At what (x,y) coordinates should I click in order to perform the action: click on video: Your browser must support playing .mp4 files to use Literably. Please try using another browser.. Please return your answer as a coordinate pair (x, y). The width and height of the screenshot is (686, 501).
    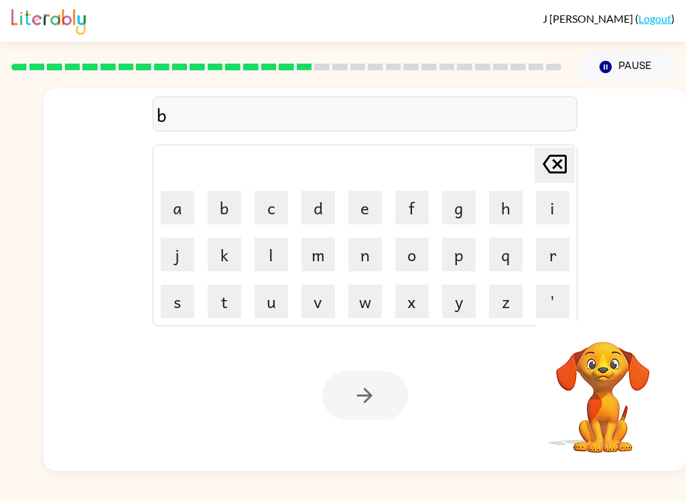
    Looking at the image, I should click on (603, 388).